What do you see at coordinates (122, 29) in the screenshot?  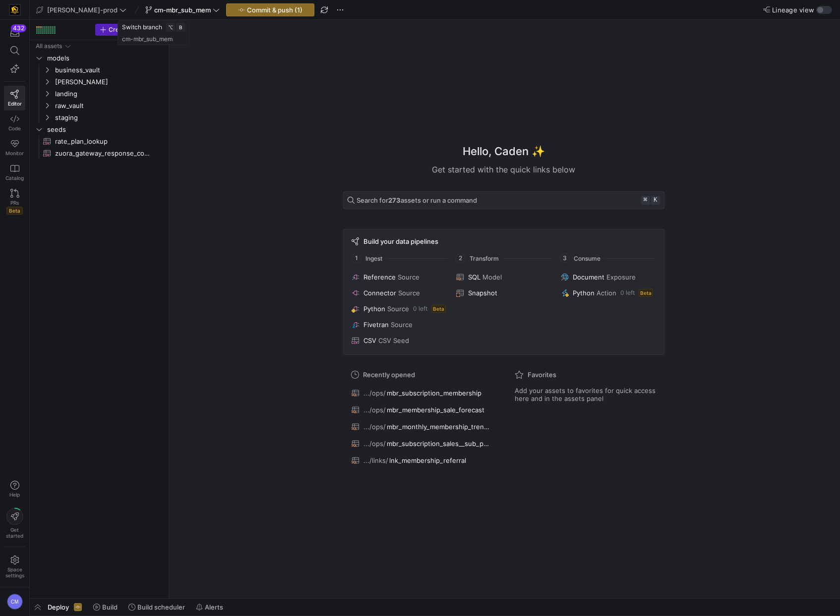 I see `button: Create asset` at bounding box center [122, 29].